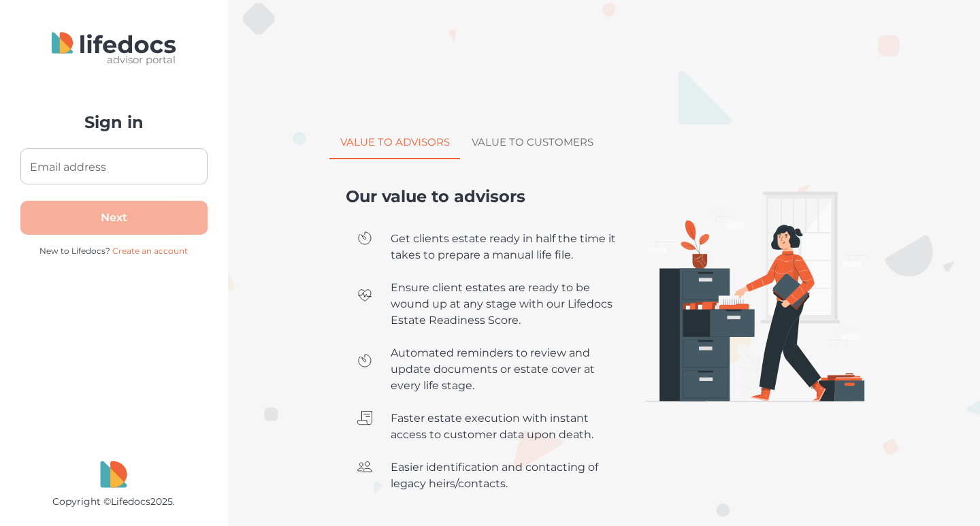 The width and height of the screenshot is (980, 526). I want to click on div: advisor portal, so click(105, 60).